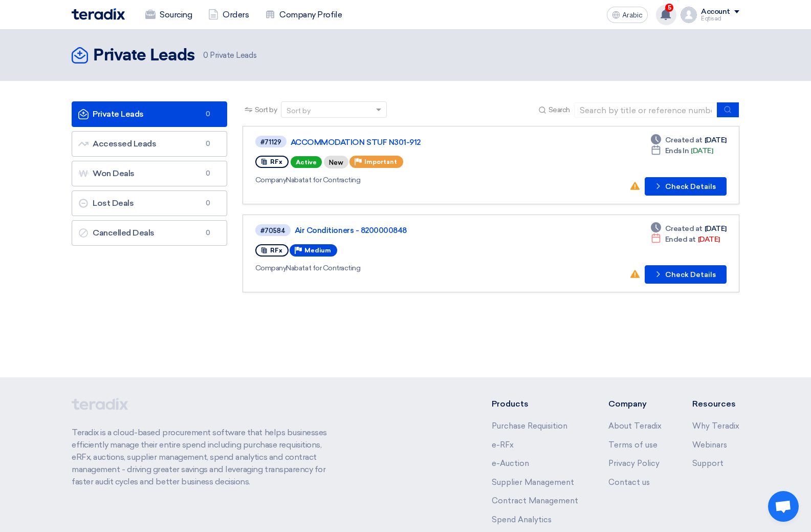 This screenshot has height=532, width=811. Describe the element at coordinates (381, 161) in the screenshot. I see `font: Important` at that location.